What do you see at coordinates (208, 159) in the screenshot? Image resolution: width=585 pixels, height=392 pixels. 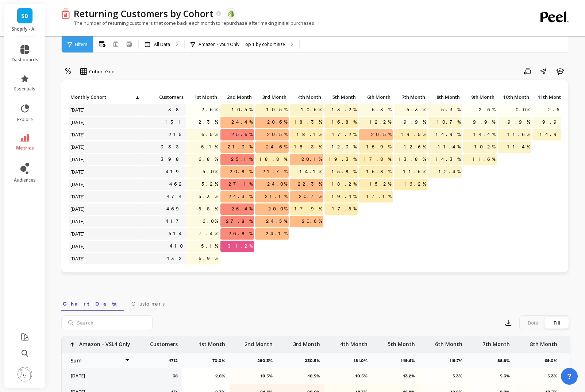 I see `span: 6.8%` at bounding box center [208, 159].